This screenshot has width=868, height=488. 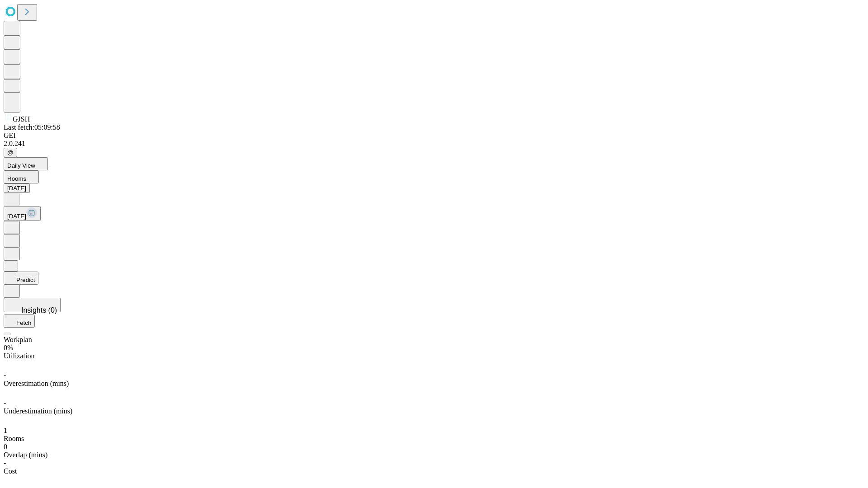 What do you see at coordinates (21, 118) in the screenshot?
I see `span: GJSH` at bounding box center [21, 118].